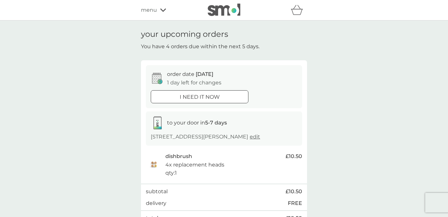 The width and height of the screenshot is (448, 217). I want to click on span: menu, so click(149, 10).